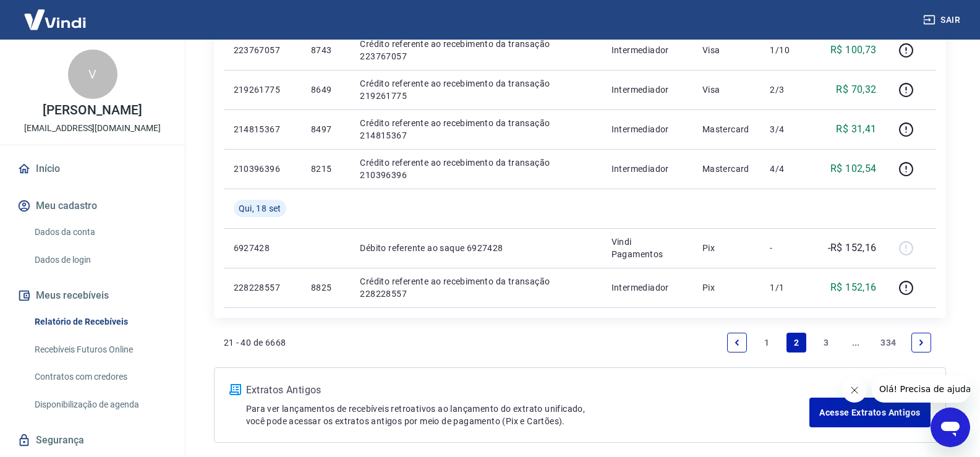 The image size is (980, 457). Describe the element at coordinates (55, 14) in the screenshot. I see `span: Olá! Precisa de ajuda?` at that location.